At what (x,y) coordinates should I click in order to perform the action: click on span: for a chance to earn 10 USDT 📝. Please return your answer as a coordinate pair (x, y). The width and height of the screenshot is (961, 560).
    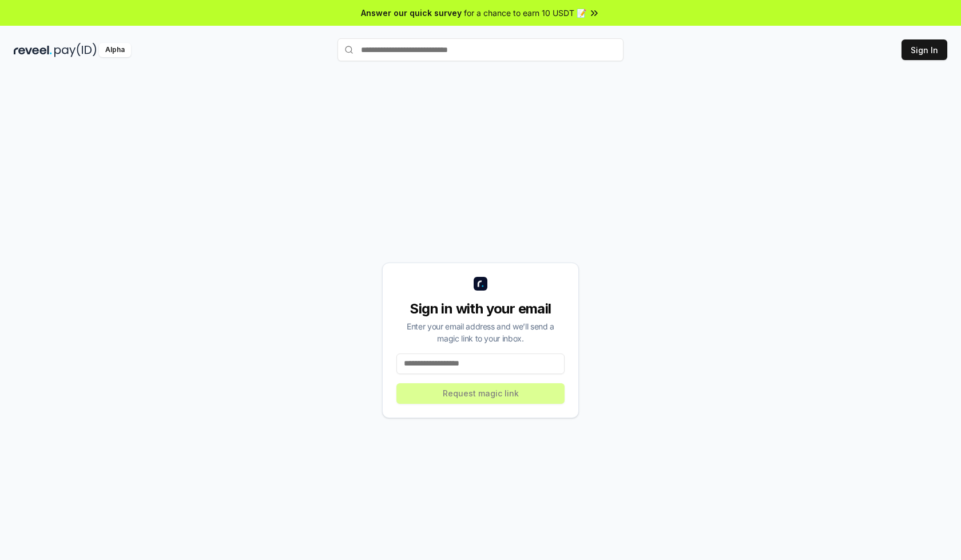
    Looking at the image, I should click on (525, 13).